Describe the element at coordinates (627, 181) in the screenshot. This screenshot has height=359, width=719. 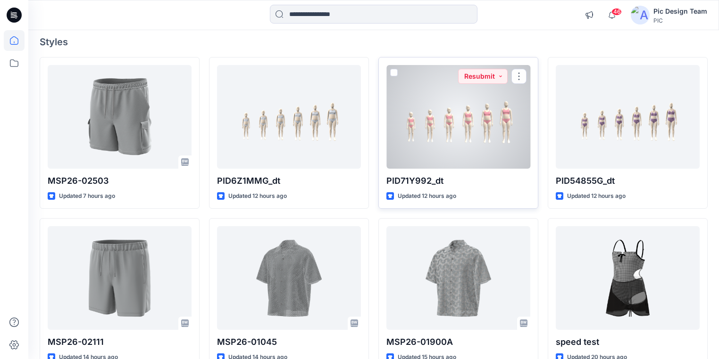
I see `p: PID54855G_dt` at that location.